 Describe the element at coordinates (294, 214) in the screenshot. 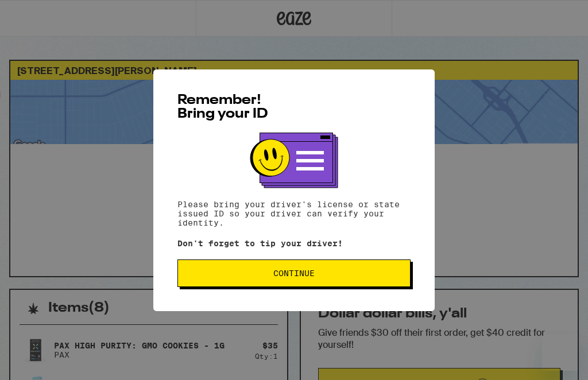

I see `p: Please bring your driver's license or state issued ID so your driver can verify your identity.` at that location.